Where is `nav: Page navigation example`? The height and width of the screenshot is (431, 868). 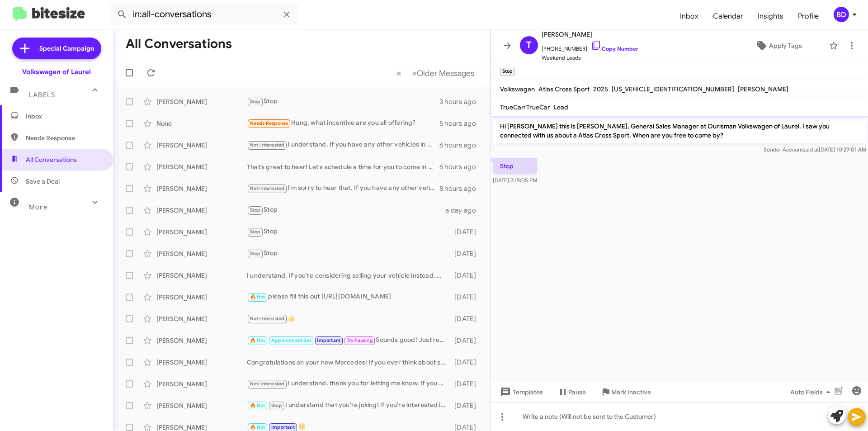
nav: Page navigation example is located at coordinates (436, 73).